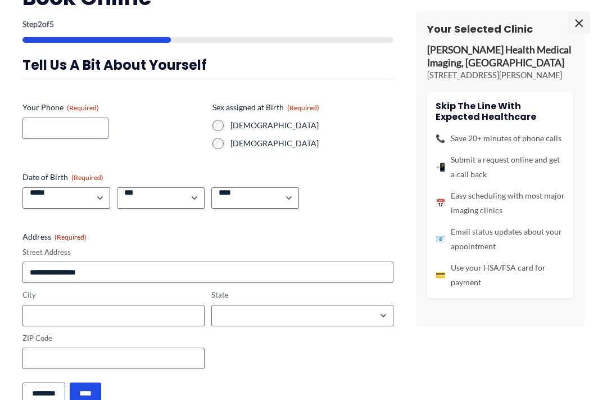  I want to click on li: Use your HSA/FSA card for payment, so click(501, 275).